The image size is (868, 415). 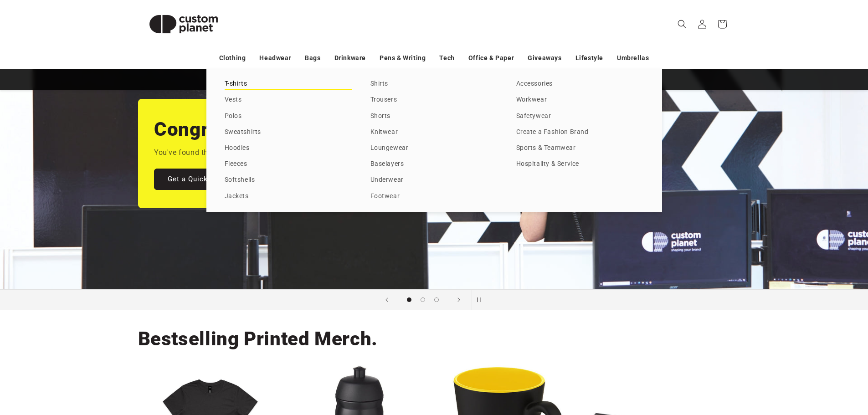 I want to click on a: Loungewear, so click(x=434, y=148).